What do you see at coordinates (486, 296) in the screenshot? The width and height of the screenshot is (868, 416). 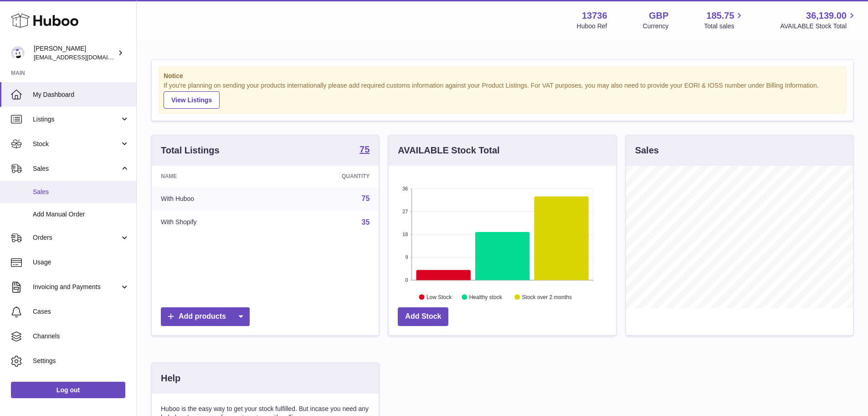 I see `text: Healthy stock` at bounding box center [486, 296].